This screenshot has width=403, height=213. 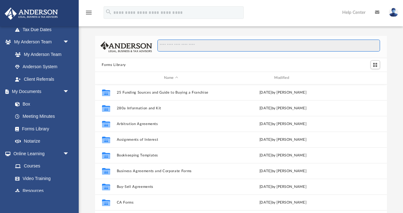 What do you see at coordinates (40, 92) in the screenshot?
I see `a: My Documentsarrow_drop_down` at bounding box center [40, 92].